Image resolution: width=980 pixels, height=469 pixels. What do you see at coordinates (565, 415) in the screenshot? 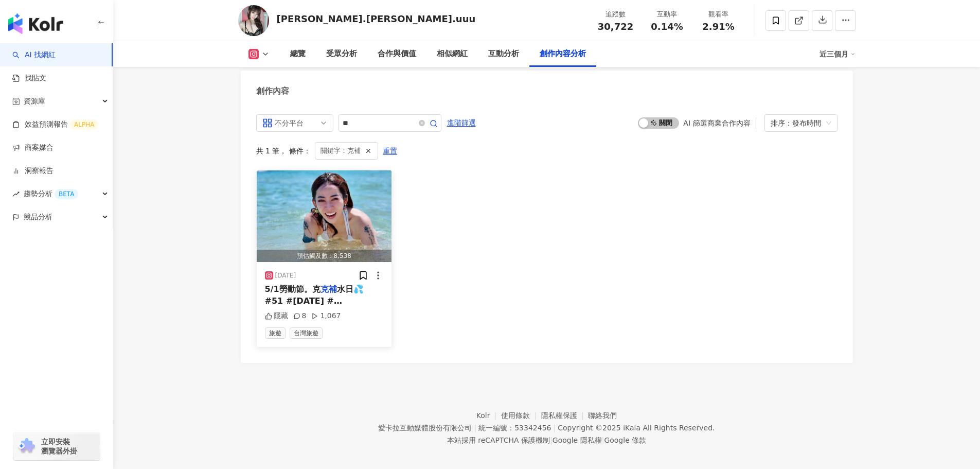
I see `a: 隱私權保護` at bounding box center [565, 415].